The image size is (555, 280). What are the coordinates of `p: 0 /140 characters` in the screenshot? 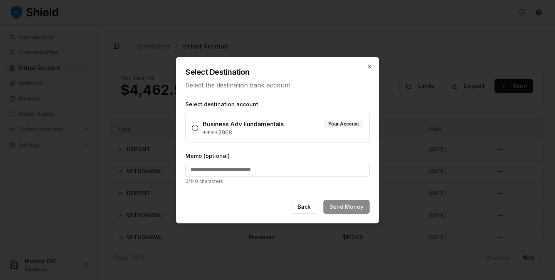 It's located at (278, 182).